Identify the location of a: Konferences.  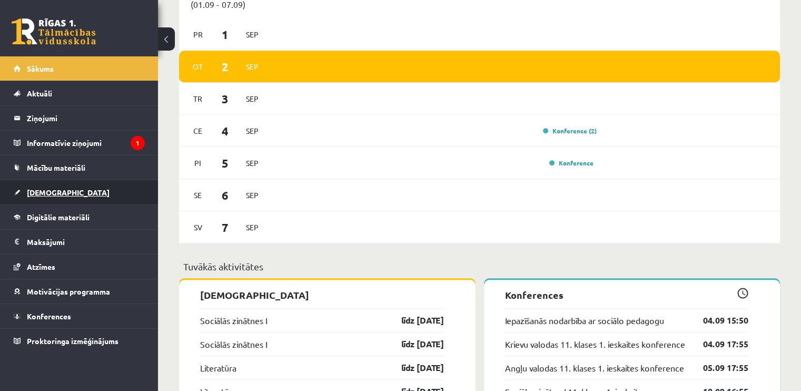
(79, 316).